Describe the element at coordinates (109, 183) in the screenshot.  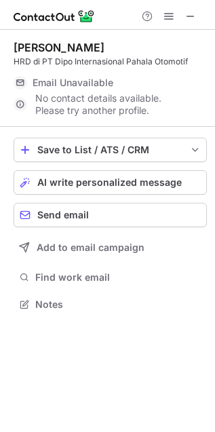
I see `span: AI write personalized message` at that location.